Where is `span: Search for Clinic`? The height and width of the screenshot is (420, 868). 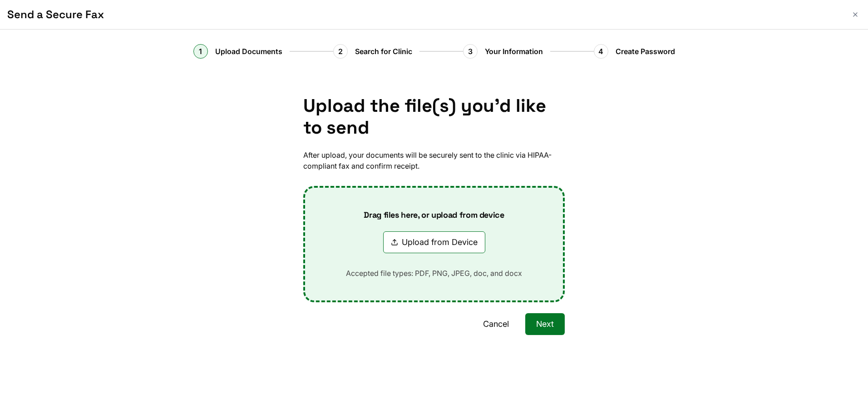
span: Search for Clinic is located at coordinates (384, 52).